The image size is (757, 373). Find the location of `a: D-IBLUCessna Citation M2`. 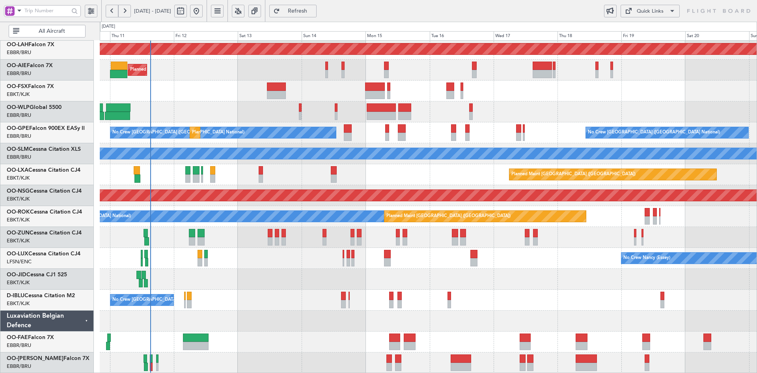

a: D-IBLUCessna Citation M2 is located at coordinates (41, 295).